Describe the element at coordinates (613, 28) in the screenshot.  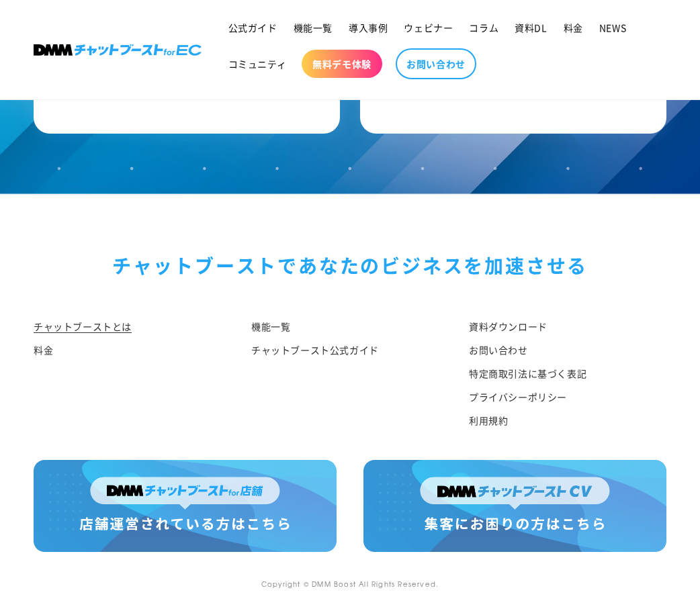
I see `a: NEWS` at that location.